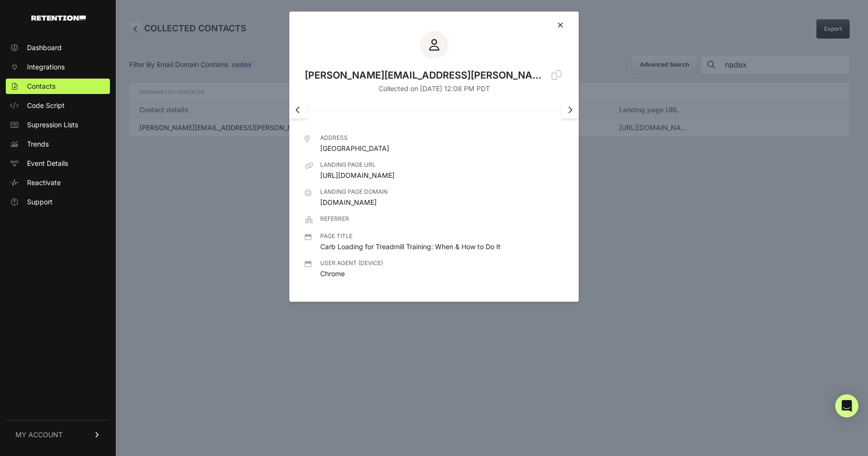  I want to click on div: Address, so click(355, 138).